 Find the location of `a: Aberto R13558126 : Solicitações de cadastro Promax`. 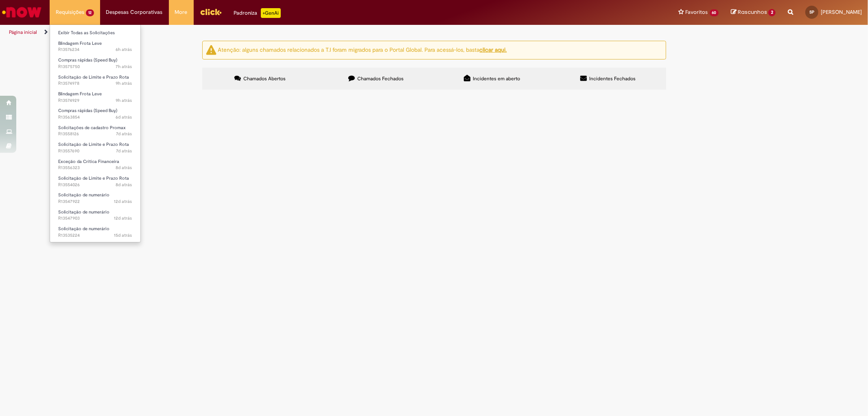

a: Aberto R13558126 : Solicitações de cadastro Promax is located at coordinates (95, 131).